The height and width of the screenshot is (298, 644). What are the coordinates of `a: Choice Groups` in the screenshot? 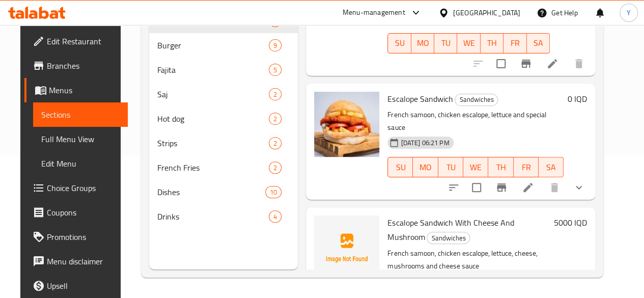 It's located at (76, 188).